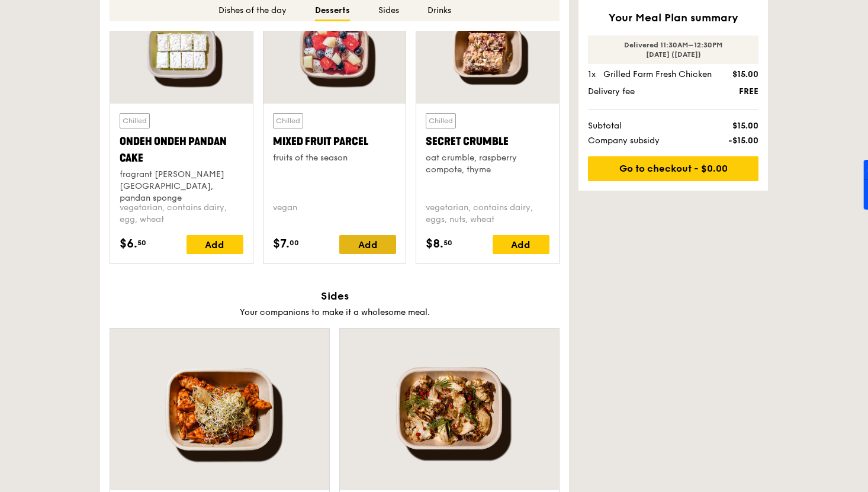  Describe the element at coordinates (294, 243) in the screenshot. I see `span: 00` at that location.